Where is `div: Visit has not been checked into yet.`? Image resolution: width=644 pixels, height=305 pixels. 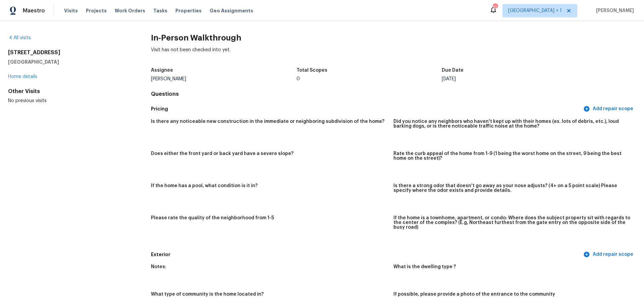 div: Visit has not been checked into yet. is located at coordinates (393, 55).